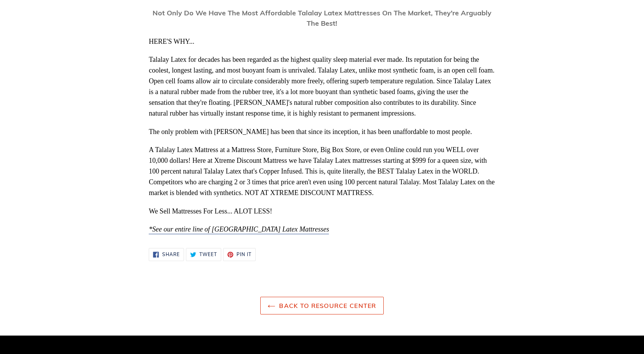 The height and width of the screenshot is (354, 644). Describe the element at coordinates (210, 211) in the screenshot. I see `span: We Sell Mattresses For Less... ALOT LESS!` at that location.